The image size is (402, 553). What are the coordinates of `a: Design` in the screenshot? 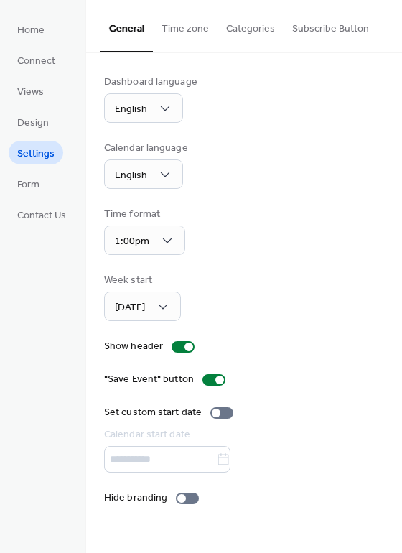 It's located at (33, 121).